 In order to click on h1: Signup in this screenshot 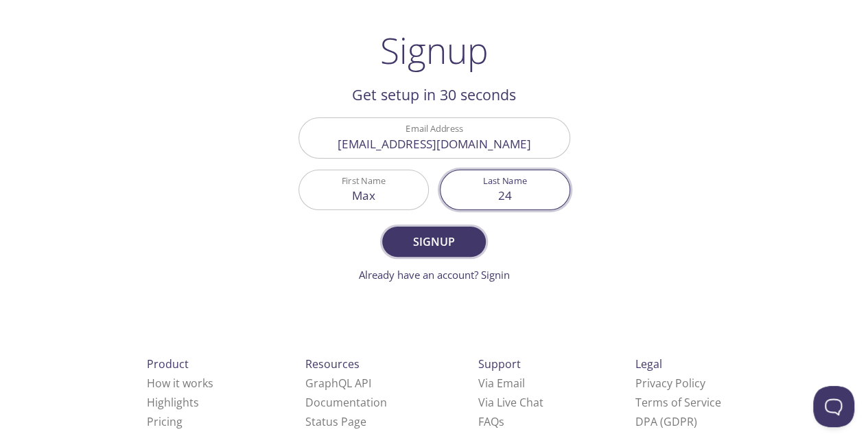, I will do `click(435, 50)`.